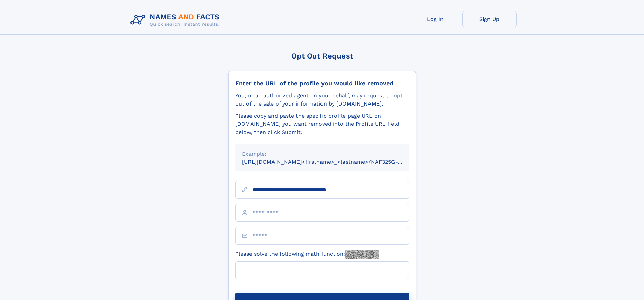 Image resolution: width=644 pixels, height=300 pixels. Describe the element at coordinates (435, 19) in the screenshot. I see `a: Log In` at that location.